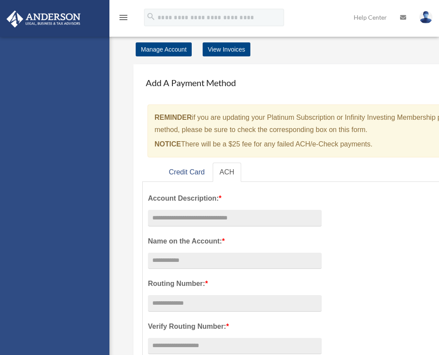 This screenshot has height=355, width=439. I want to click on a: Manage Account, so click(164, 49).